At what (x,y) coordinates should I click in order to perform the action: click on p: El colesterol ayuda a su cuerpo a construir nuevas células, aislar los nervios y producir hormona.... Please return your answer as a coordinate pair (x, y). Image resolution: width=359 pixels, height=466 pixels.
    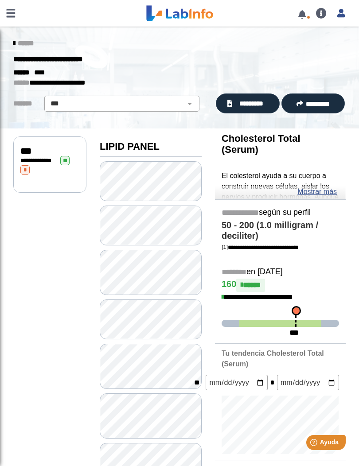
    Looking at the image, I should click on (280, 282).